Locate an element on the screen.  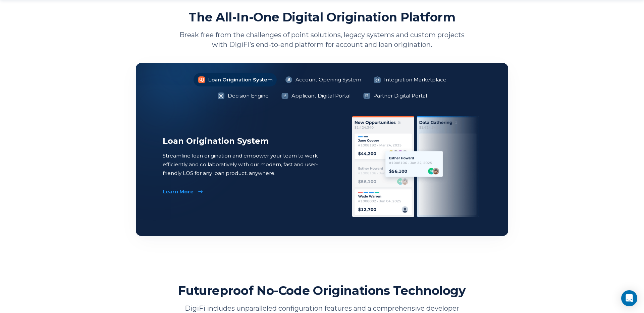
li: Decision Engine is located at coordinates (243, 96).